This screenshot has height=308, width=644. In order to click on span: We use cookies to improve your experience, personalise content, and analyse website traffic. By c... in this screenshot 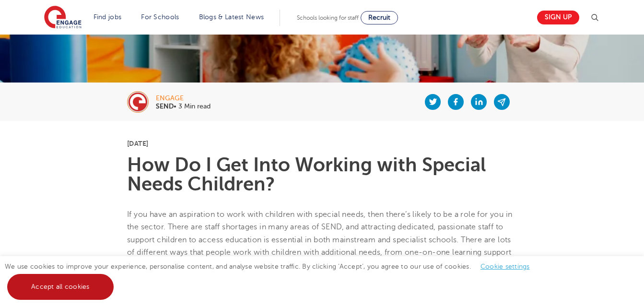, I will do `click(272, 277)`.